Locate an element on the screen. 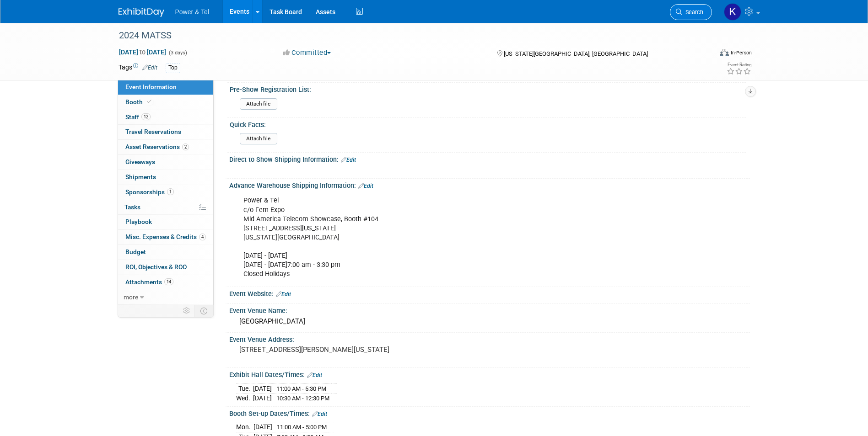  img: Format-Inperson.png is located at coordinates (724, 53).